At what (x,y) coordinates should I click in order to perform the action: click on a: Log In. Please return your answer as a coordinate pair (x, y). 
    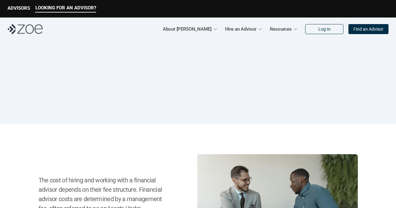
    Looking at the image, I should click on (324, 29).